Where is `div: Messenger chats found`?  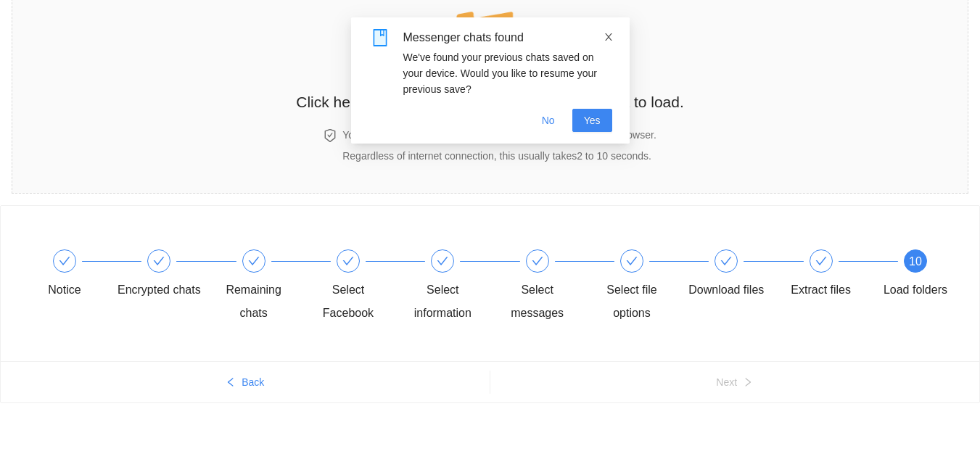
div: Messenger chats found is located at coordinates (507, 38).